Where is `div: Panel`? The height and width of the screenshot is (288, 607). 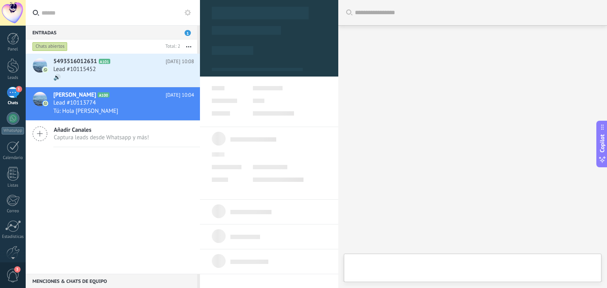 div: Panel is located at coordinates (13, 49).